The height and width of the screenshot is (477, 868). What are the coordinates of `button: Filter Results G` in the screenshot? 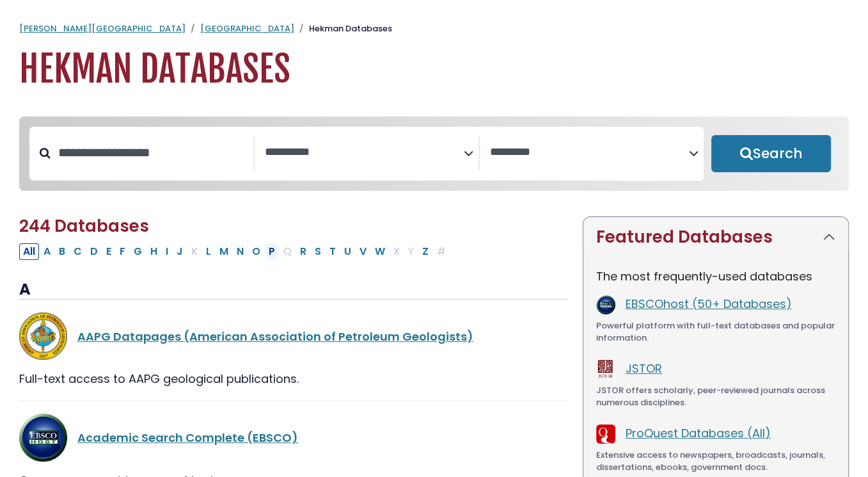 It's located at (137, 251).